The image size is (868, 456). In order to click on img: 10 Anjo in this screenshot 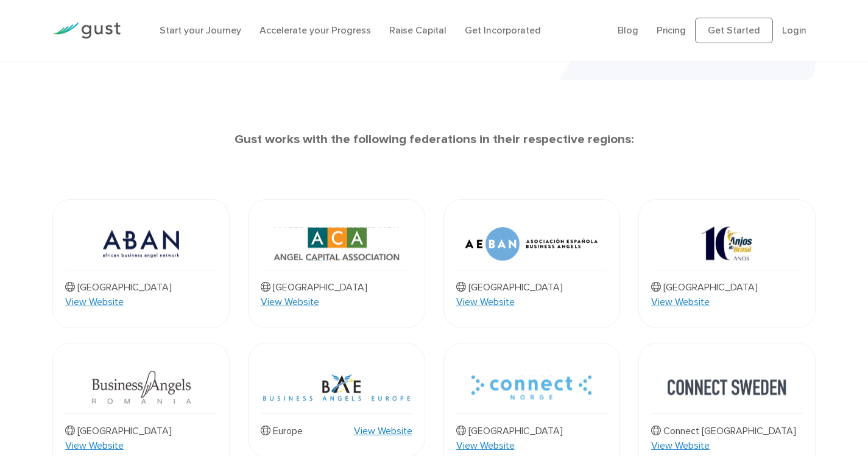, I will do `click(727, 244)`.